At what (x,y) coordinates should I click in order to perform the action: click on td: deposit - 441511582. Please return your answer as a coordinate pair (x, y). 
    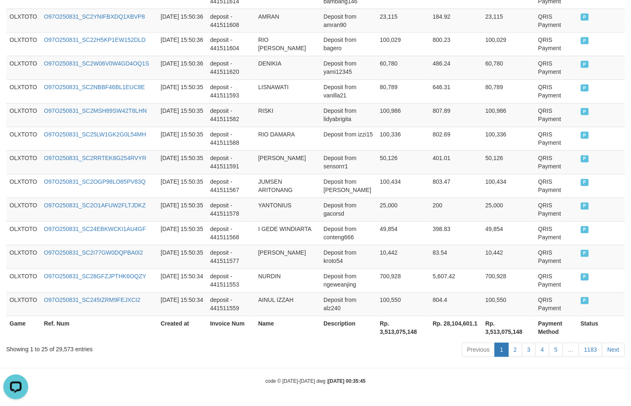
    Looking at the image, I should click on (231, 115).